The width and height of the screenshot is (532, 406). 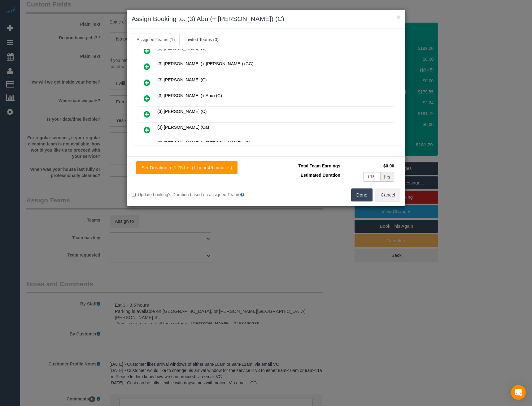 I want to click on button: Done, so click(x=362, y=195).